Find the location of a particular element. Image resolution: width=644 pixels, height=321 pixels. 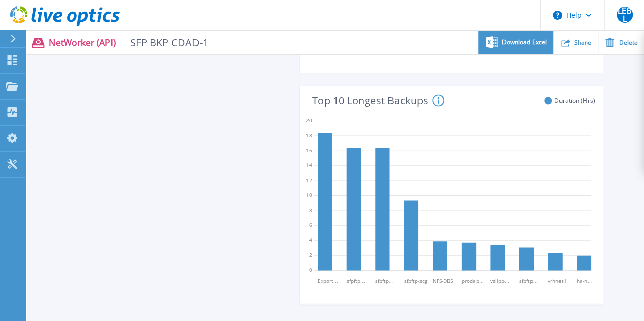

text: 20 is located at coordinates (309, 120).